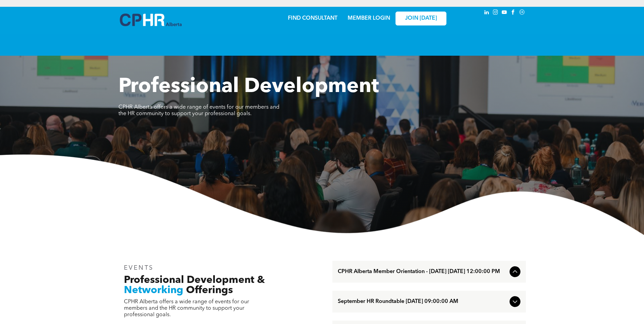  Describe the element at coordinates (522, 13) in the screenshot. I see `a: Social network` at that location.